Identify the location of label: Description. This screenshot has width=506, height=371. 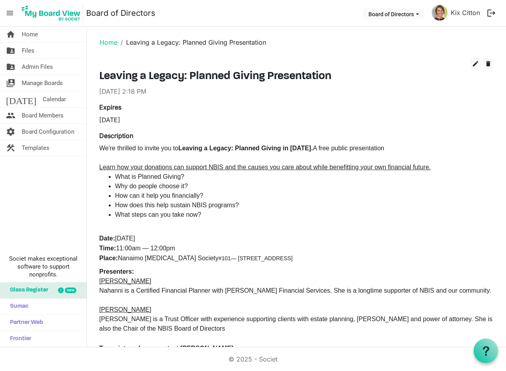
(116, 136).